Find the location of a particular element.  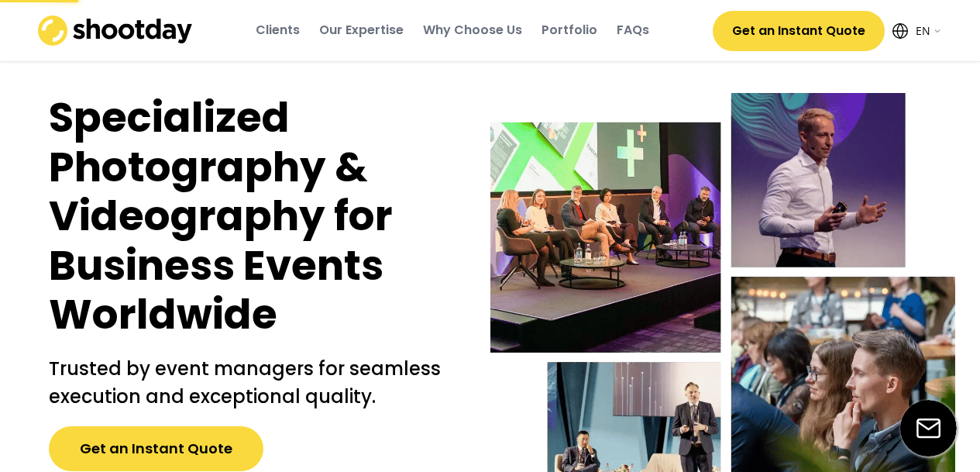

img: shootday_logo.png is located at coordinates (116, 31).